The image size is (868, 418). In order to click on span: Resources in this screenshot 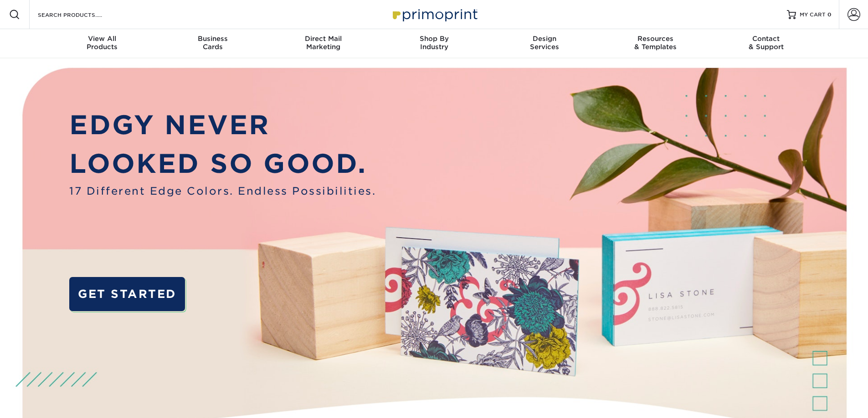, I will do `click(655, 39)`.